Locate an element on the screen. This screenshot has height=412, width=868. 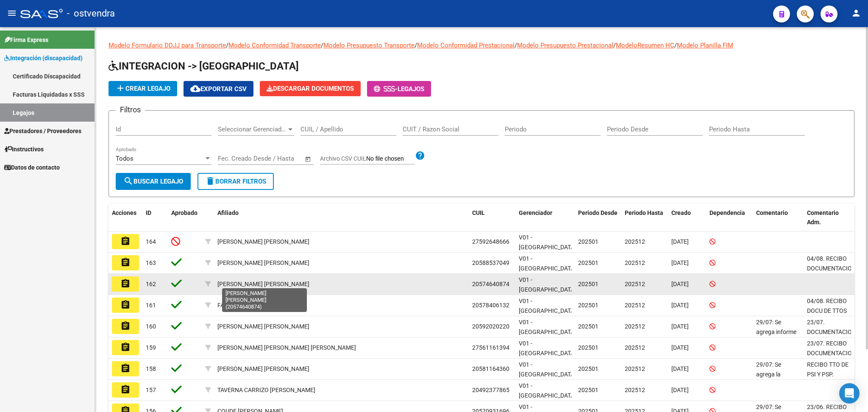
span: 04/08. RECIBO DOCU DE TTOS COMPLETOS. RNP DE PSICO VENCE EN 12/2025. is located at coordinates (827, 325).